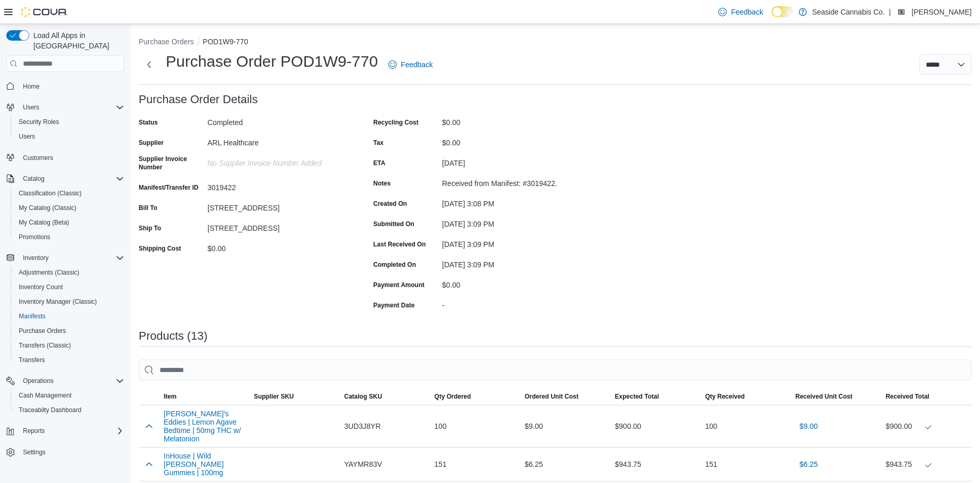 The image size is (980, 483). What do you see at coordinates (168, 187) in the screenshot?
I see `label: Manifest/Transfer ID` at bounding box center [168, 187].